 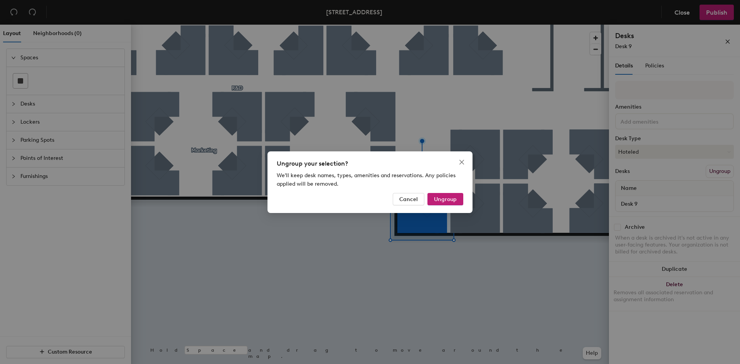 What do you see at coordinates (370, 164) in the screenshot?
I see `div: Ungroup your selection?` at bounding box center [370, 164].